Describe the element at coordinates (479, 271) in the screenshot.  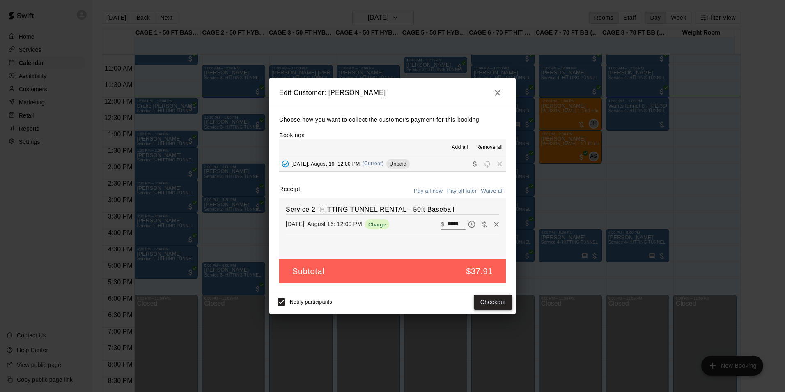
I see `h5: $37.91` at that location.